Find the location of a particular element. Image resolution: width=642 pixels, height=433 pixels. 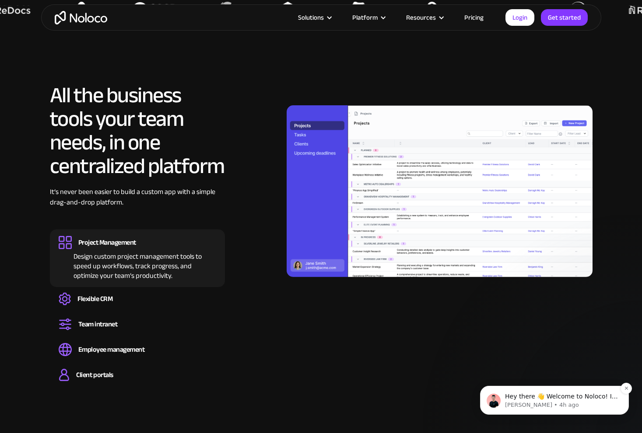

button: Dismiss notification is located at coordinates (159, 58).